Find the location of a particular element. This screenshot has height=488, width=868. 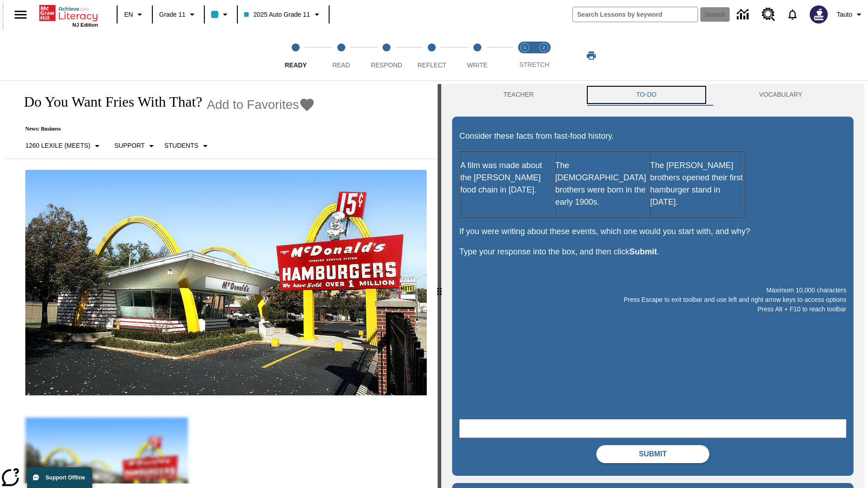

span: 2025 Auto Grade 11 is located at coordinates (277, 14).